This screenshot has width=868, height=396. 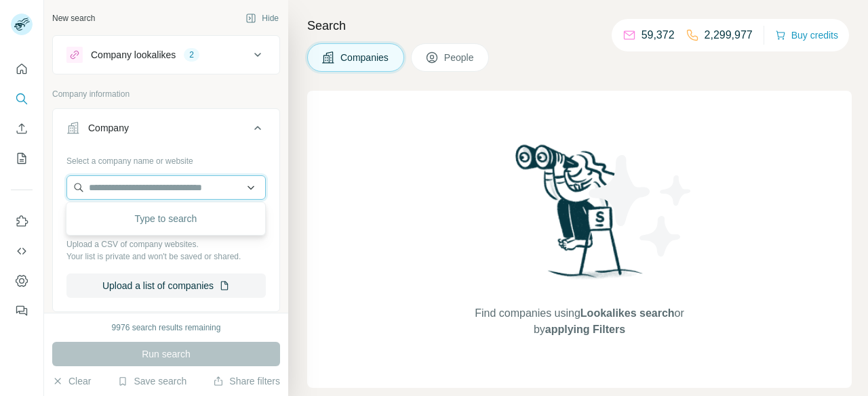 What do you see at coordinates (657, 35) in the screenshot?
I see `p: 59,372` at bounding box center [657, 35].